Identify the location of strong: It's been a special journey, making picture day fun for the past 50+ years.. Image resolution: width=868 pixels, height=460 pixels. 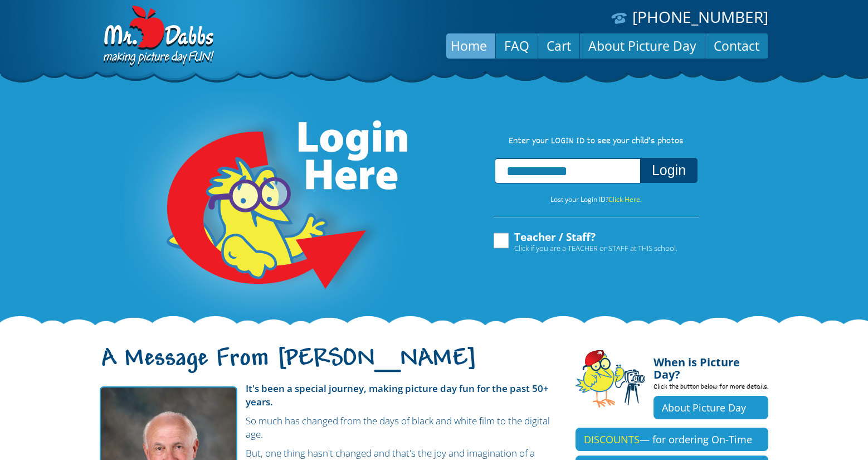
(397, 395).